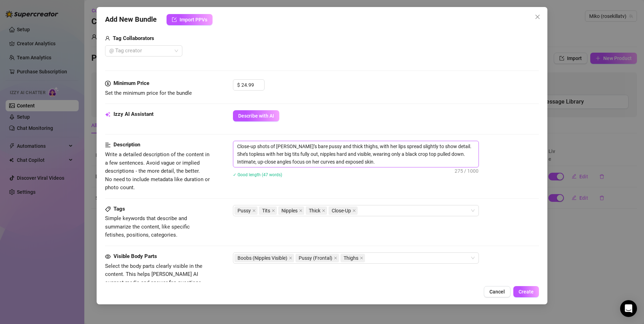  Describe the element at coordinates (497, 292) in the screenshot. I see `button: Cancel` at that location.